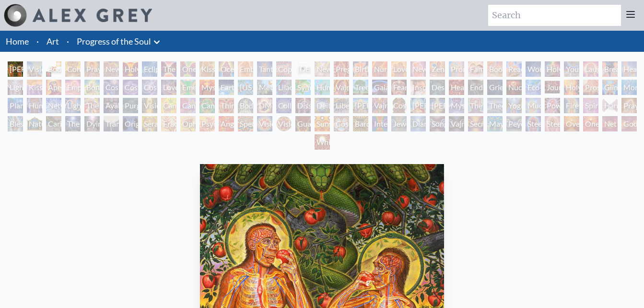  What do you see at coordinates (150, 69) in the screenshot?
I see `div: Eclipse` at bounding box center [150, 69].